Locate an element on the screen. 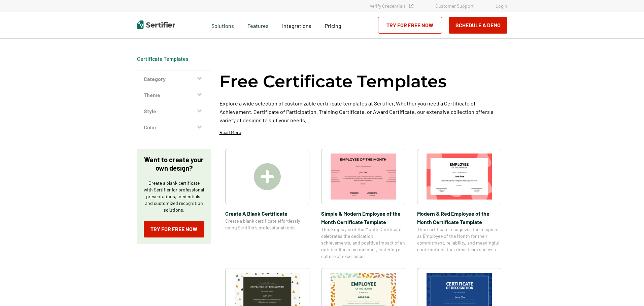  span: Pricing is located at coordinates (333, 26).